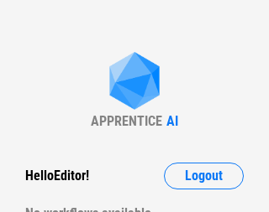  What do you see at coordinates (134, 82) in the screenshot?
I see `img: Apprentice AI` at bounding box center [134, 82].